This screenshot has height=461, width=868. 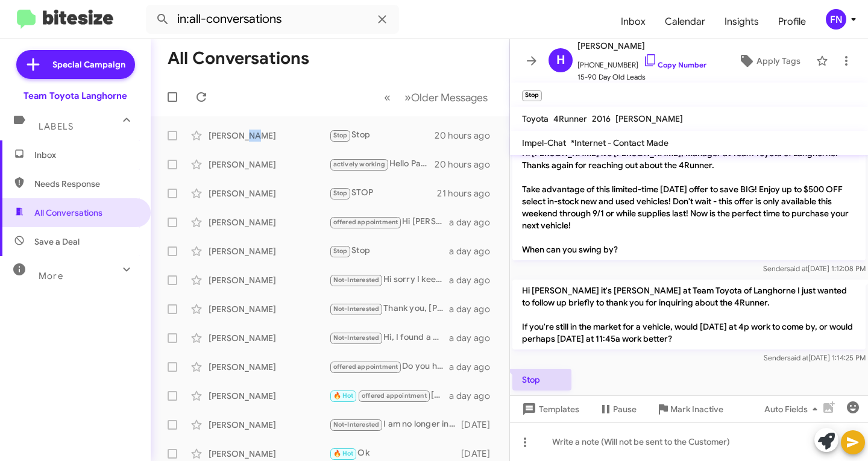 I want to click on nav: Page navigation example, so click(x=436, y=97).